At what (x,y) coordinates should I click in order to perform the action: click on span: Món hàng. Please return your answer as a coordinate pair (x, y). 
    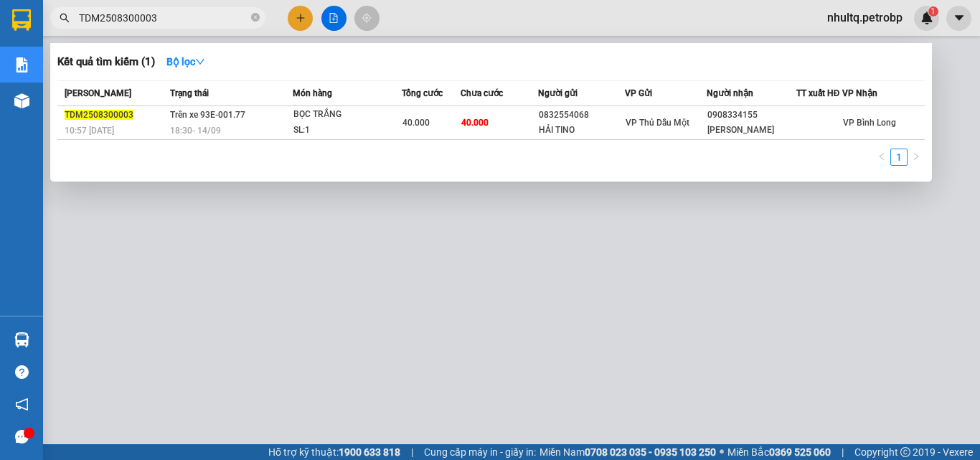
    Looking at the image, I should click on (312, 93).